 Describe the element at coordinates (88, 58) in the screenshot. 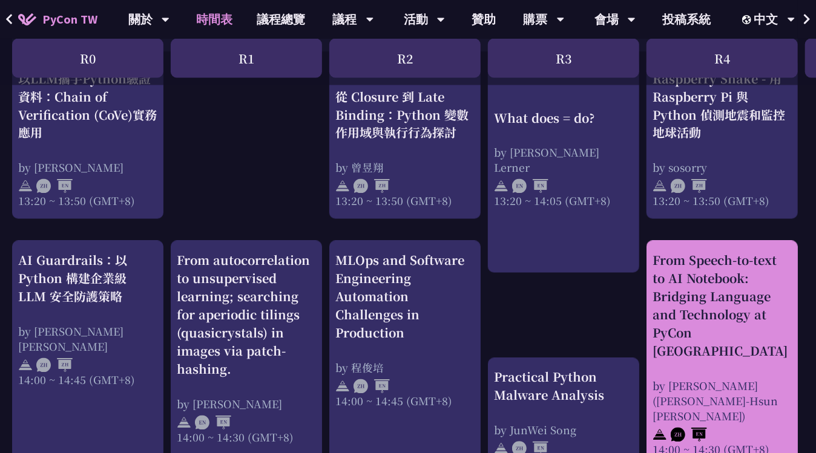

I see `div: R0` at that location.